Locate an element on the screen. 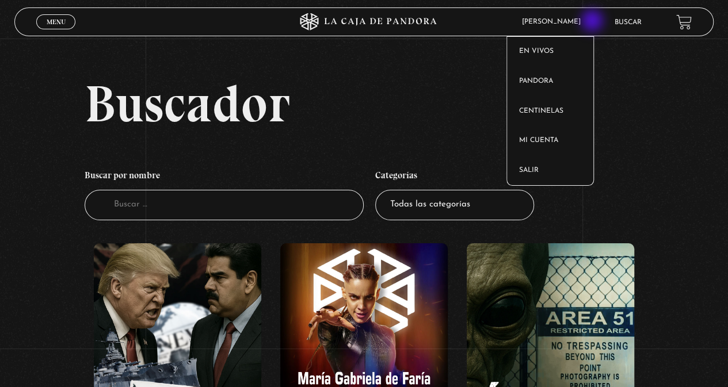  a: View your shopping cart is located at coordinates (684, 22).